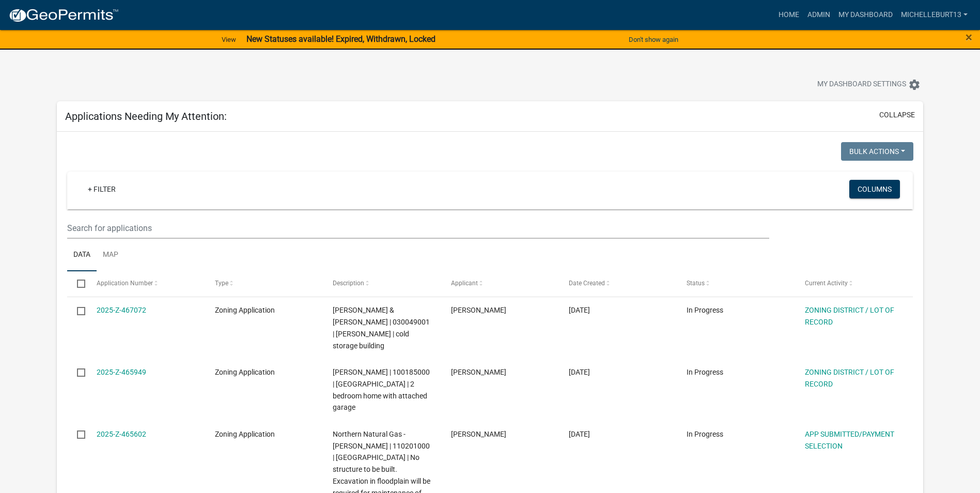 Image resolution: width=980 pixels, height=493 pixels. Describe the element at coordinates (464, 283) in the screenshot. I see `span: Applicant` at that location.